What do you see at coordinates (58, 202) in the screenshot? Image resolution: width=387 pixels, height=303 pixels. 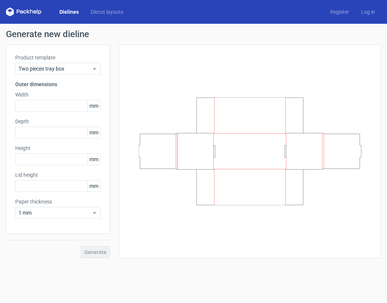 I see `label: Paper thickness` at bounding box center [58, 202].